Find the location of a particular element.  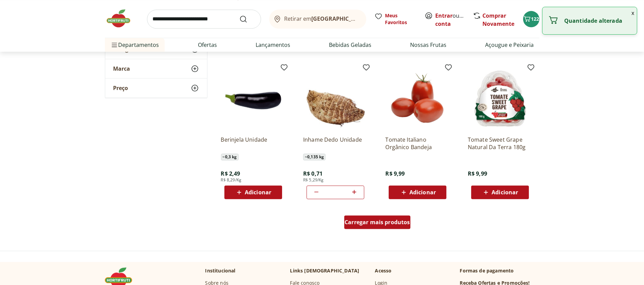

span: ou is located at coordinates (450, 19).